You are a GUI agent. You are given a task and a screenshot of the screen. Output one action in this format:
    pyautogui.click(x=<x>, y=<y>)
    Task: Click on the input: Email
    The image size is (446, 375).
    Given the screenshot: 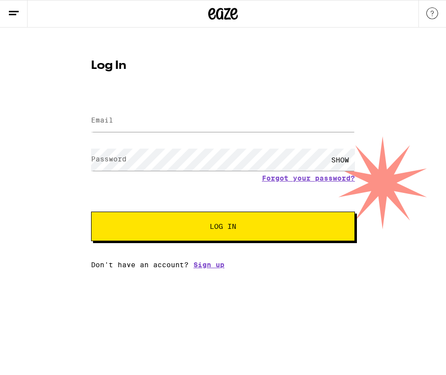 What is the action you would take?
    pyautogui.click(x=223, y=121)
    